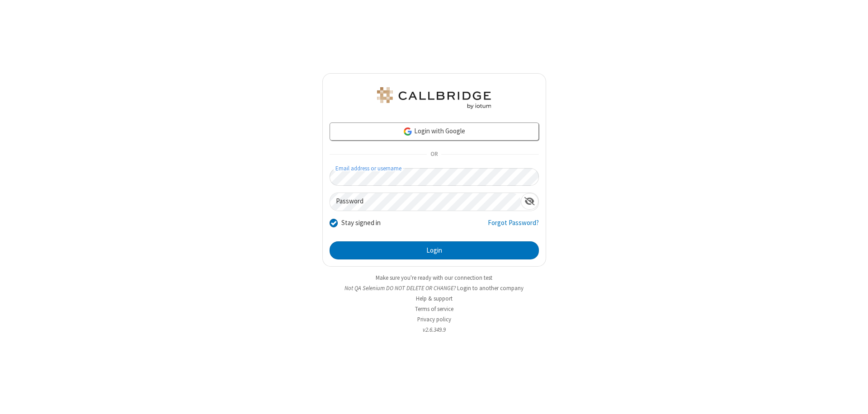  Describe the element at coordinates (434, 288) in the screenshot. I see `li: Not QA Selenium DO NOT DELETE OR CHANGE?` at that location.